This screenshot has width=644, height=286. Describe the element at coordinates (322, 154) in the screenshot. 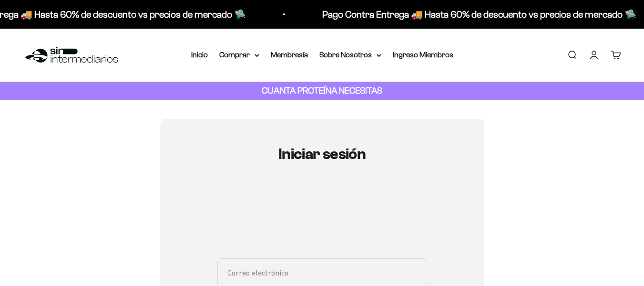

I see `h1: Iniciar sesión` at that location.